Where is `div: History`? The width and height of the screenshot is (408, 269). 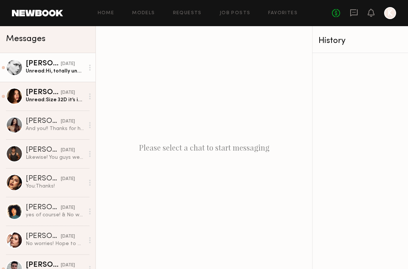 div: History is located at coordinates (361, 41).